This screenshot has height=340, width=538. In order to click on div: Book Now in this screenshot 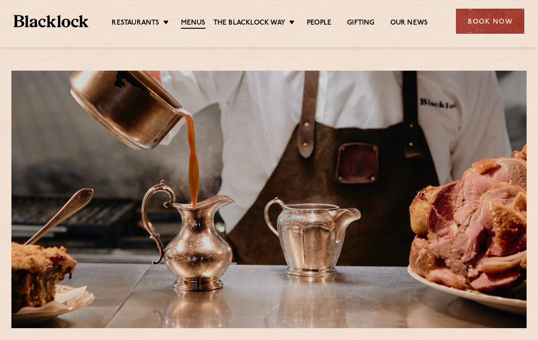, I will do `click(490, 21)`.